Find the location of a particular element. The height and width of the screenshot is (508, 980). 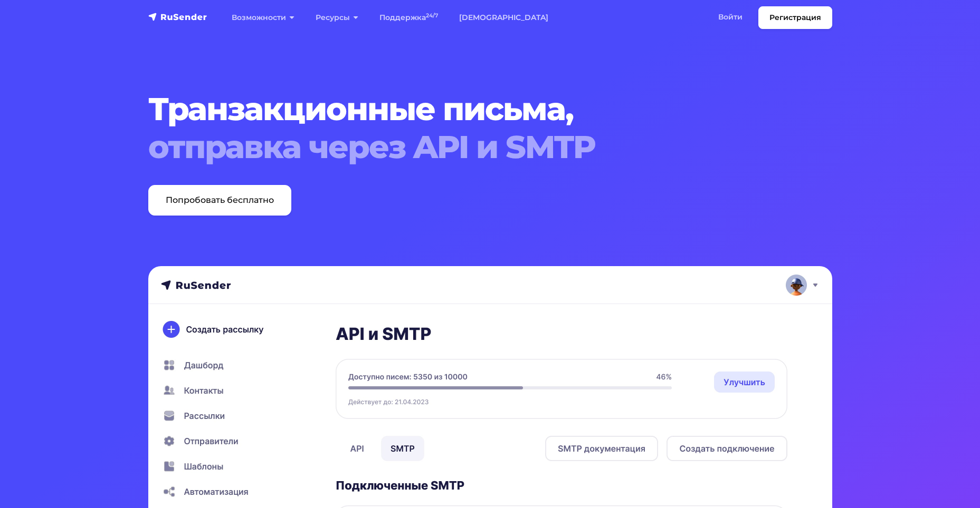

a: Возможности is located at coordinates (262, 17).